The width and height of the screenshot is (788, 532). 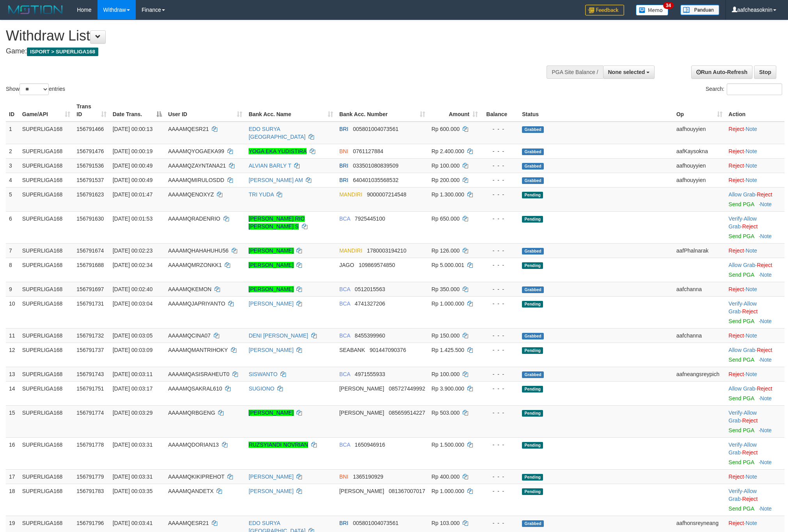 What do you see at coordinates (261, 388) in the screenshot?
I see `a: SUGIONO` at bounding box center [261, 388].